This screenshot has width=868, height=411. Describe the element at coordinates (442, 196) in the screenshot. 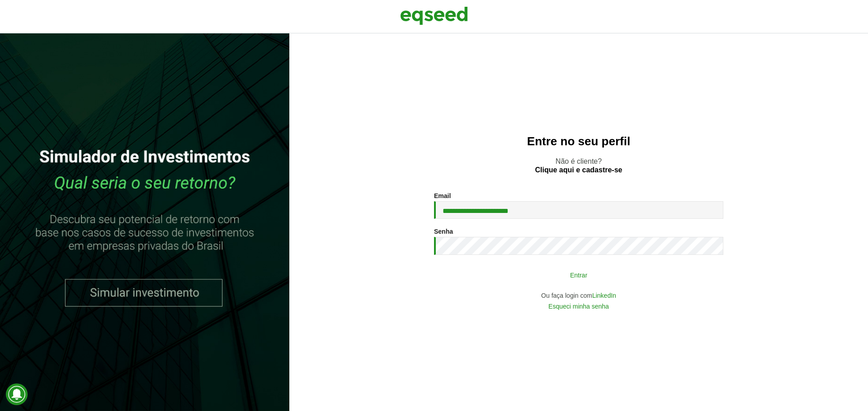

I see `label: Email` at that location.